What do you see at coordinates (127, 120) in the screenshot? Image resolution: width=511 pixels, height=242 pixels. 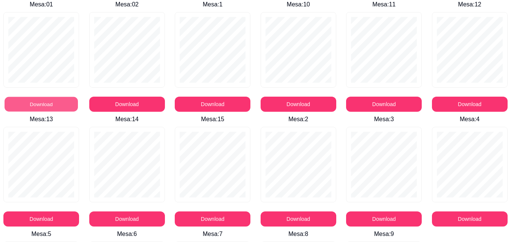 I see `p: Mesa : 14` at bounding box center [127, 120].